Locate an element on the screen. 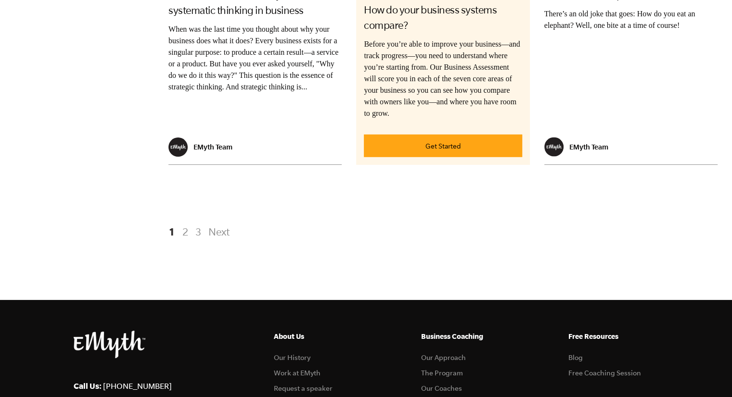 The width and height of the screenshot is (732, 397). p: When was the last time you thought about why your business does what it does? Every business exis... is located at coordinates (255, 58).